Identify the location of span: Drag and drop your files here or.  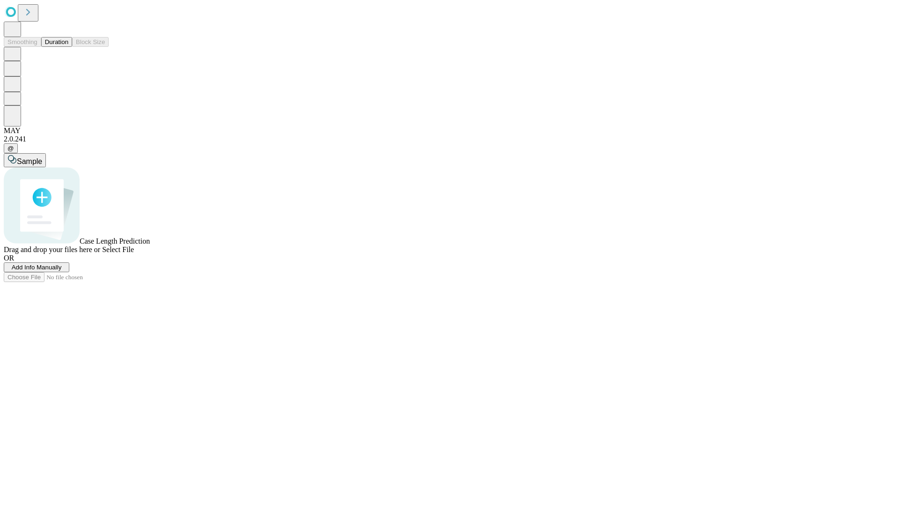
(52, 249).